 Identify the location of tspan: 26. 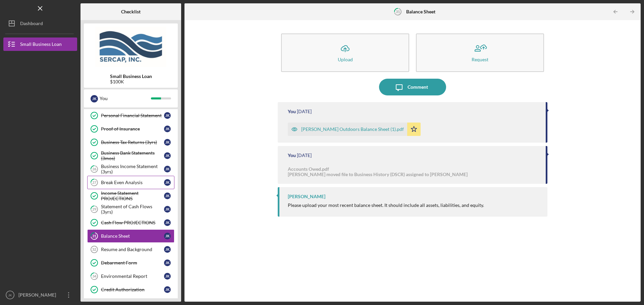
(94, 169).